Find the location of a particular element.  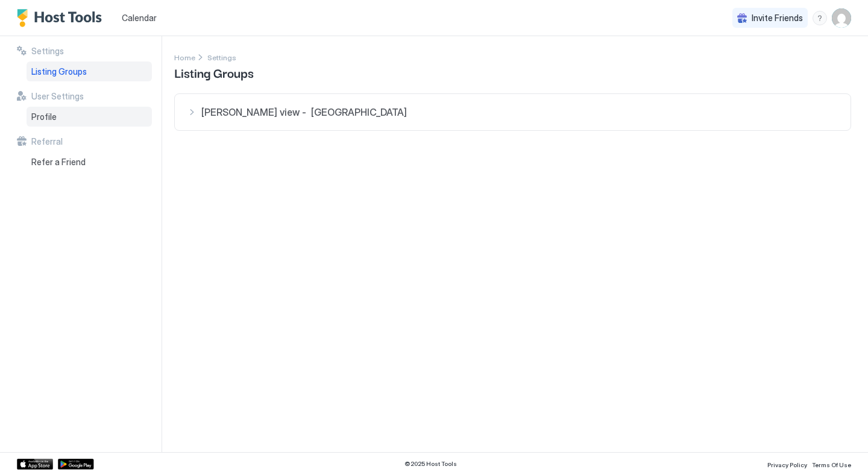

div: App Store is located at coordinates (35, 465).